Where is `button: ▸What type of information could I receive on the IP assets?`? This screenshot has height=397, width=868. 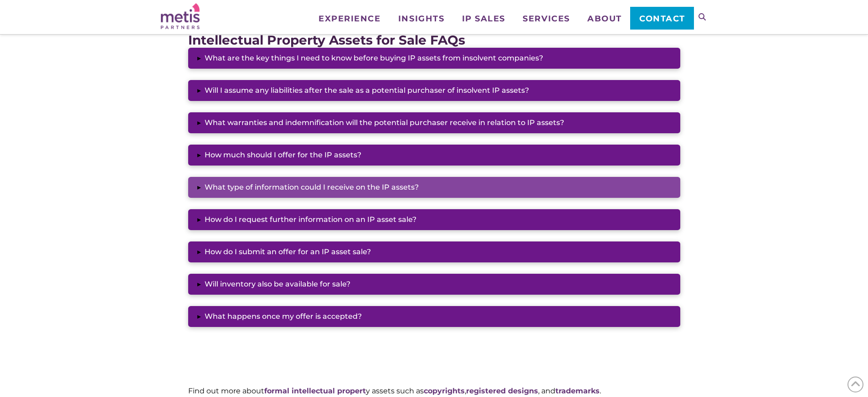
button: ▸What type of information could I receive on the IP assets? is located at coordinates (434, 188).